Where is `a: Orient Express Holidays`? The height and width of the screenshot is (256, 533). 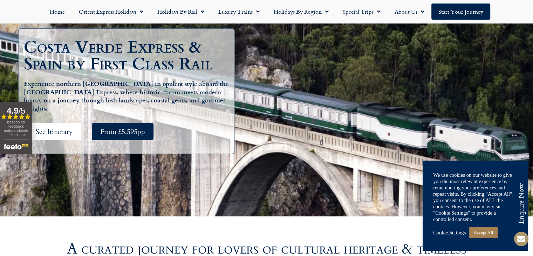
a: Orient Express Holidays is located at coordinates (111, 12).